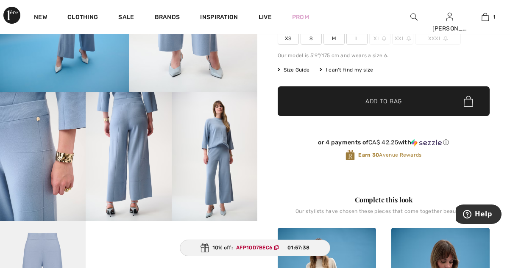 This screenshot has height=268, width=510. Describe the element at coordinates (384, 200) in the screenshot. I see `div: Complete this look` at that location.